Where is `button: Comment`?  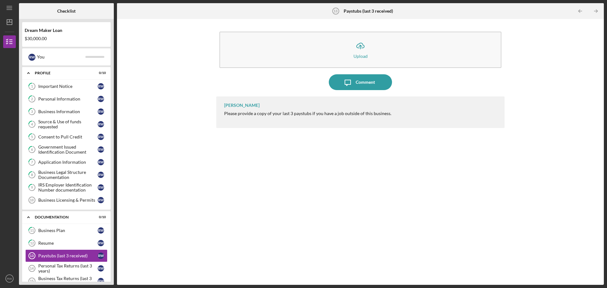
button: Comment is located at coordinates (361, 82).